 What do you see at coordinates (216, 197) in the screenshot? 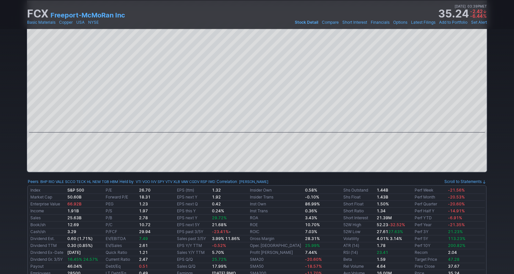
I see `b: 1.92` at bounding box center [216, 197].